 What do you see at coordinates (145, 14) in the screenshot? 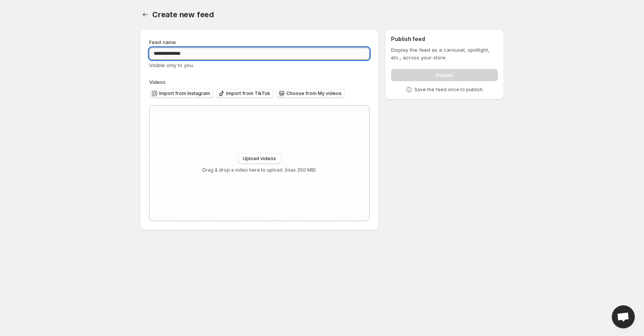
I see `button: Settings` at bounding box center [145, 14].